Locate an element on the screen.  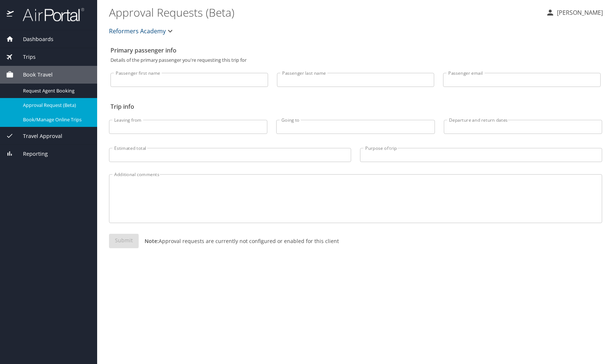
span: Travel Approval is located at coordinates (38, 136).